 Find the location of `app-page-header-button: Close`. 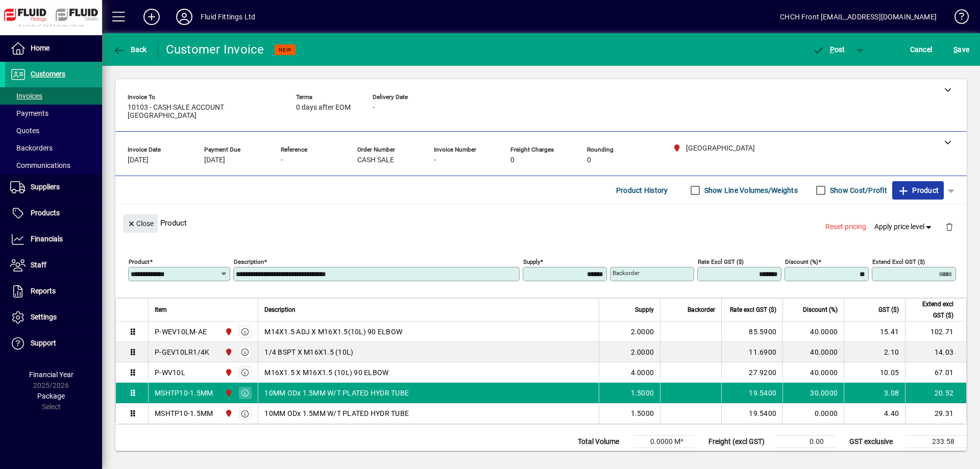

app-page-header-button: Close is located at coordinates (141, 223).